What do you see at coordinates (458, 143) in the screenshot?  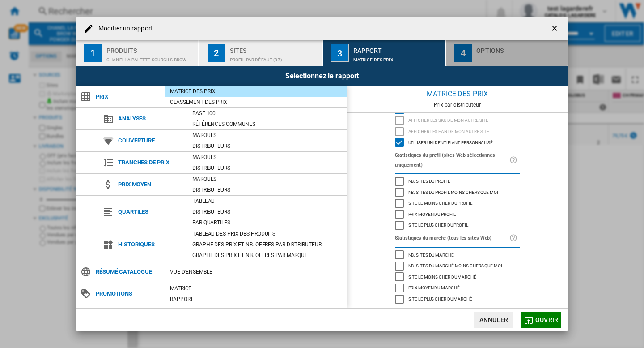 I see `md-checkbox: Utiliser un identifiant personnalisé` at bounding box center [458, 143].